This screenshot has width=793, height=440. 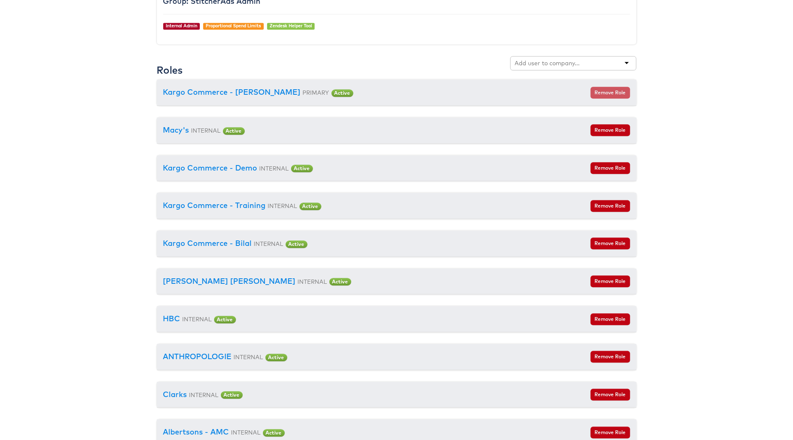 I want to click on a: Macy's, so click(x=176, y=130).